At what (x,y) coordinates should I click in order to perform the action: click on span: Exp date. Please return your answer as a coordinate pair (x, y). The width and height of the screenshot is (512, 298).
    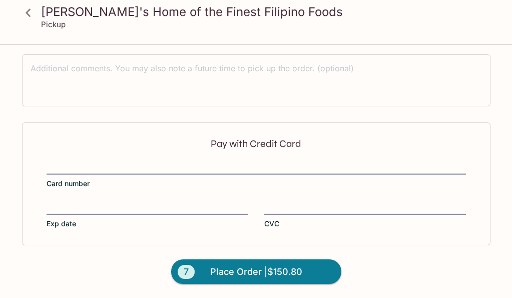
    Looking at the image, I should click on (61, 223).